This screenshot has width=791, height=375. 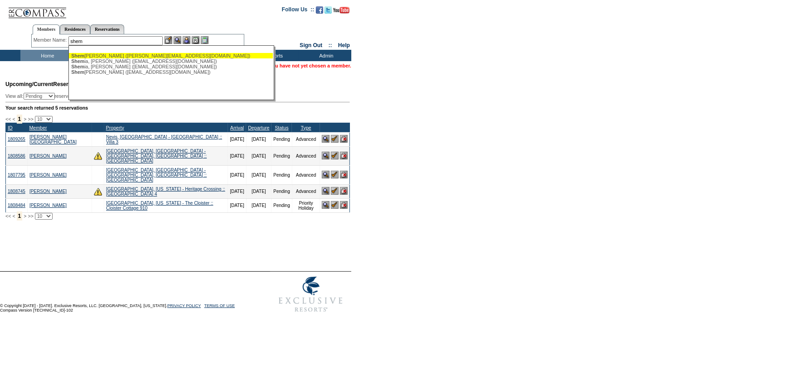 What do you see at coordinates (186, 40) in the screenshot?
I see `img: Impersonate` at bounding box center [186, 40].